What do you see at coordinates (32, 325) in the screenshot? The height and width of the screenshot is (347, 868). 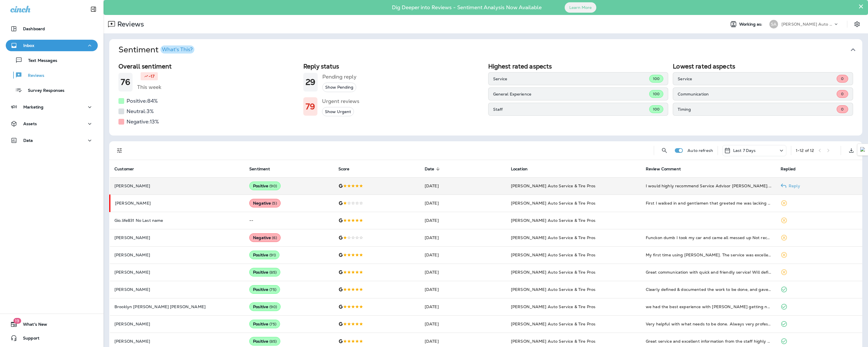 I see `span: What's New` at bounding box center [32, 325].